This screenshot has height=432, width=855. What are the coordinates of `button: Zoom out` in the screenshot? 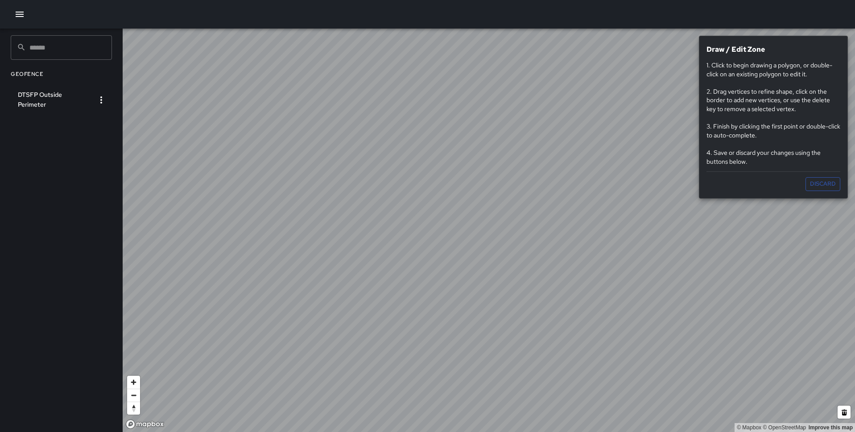 It's located at (133, 395).